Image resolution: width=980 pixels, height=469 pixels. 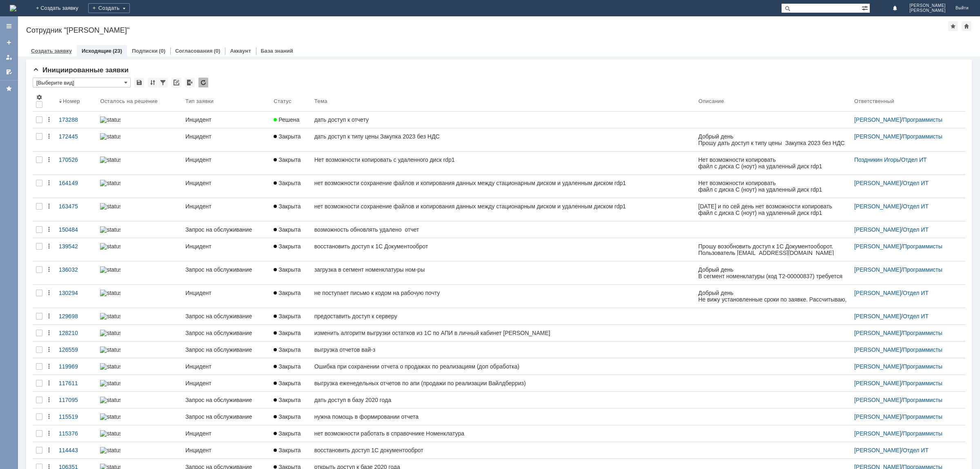 I want to click on div: 163475, so click(x=76, y=207).